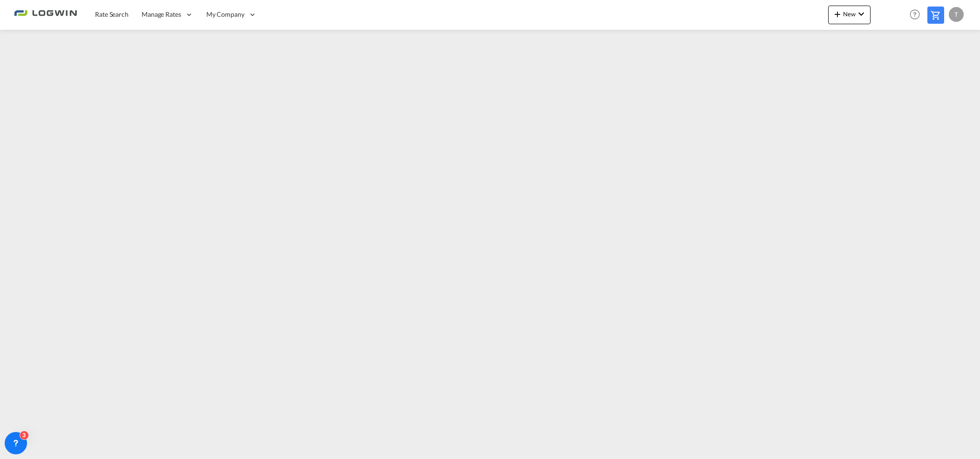  What do you see at coordinates (225, 14) in the screenshot?
I see `span: My Company` at bounding box center [225, 14].